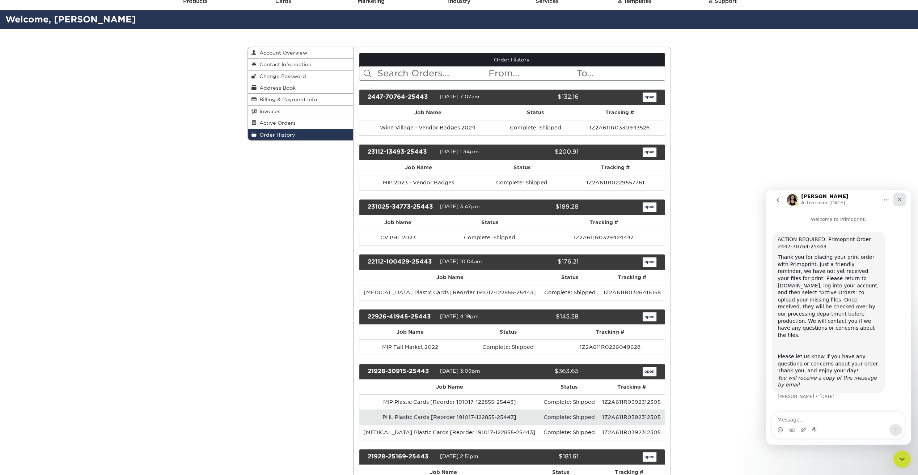 The height and width of the screenshot is (475, 918). I want to click on button: Start recording, so click(49, 240).